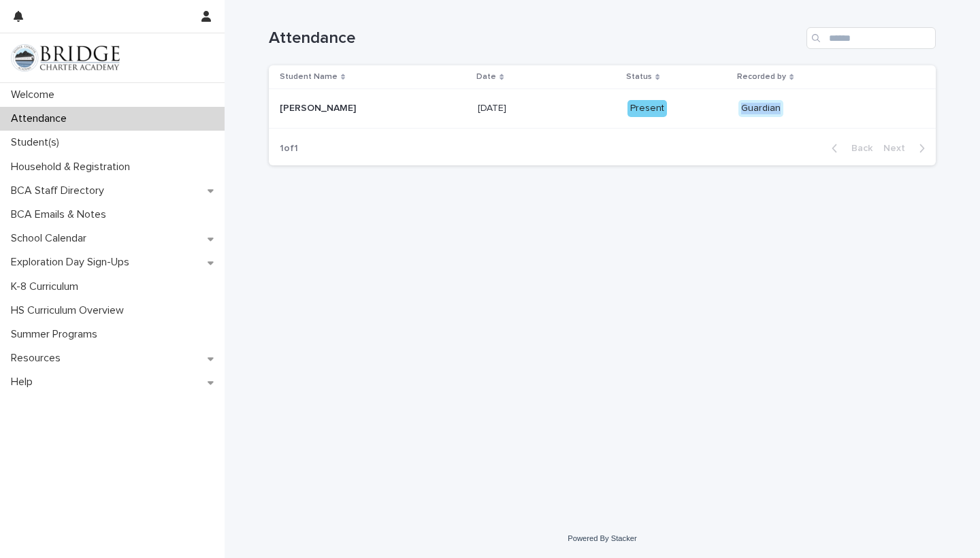 Image resolution: width=980 pixels, height=558 pixels. What do you see at coordinates (639, 77) in the screenshot?
I see `p: Status` at bounding box center [639, 77].